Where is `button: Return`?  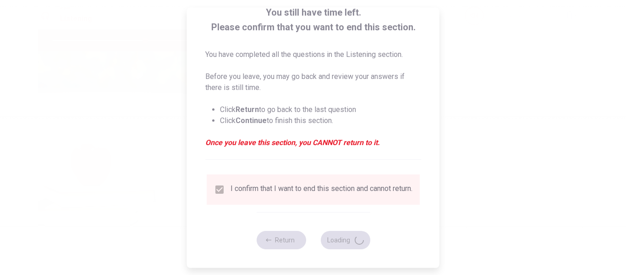 button: Return is located at coordinates (281, 240).